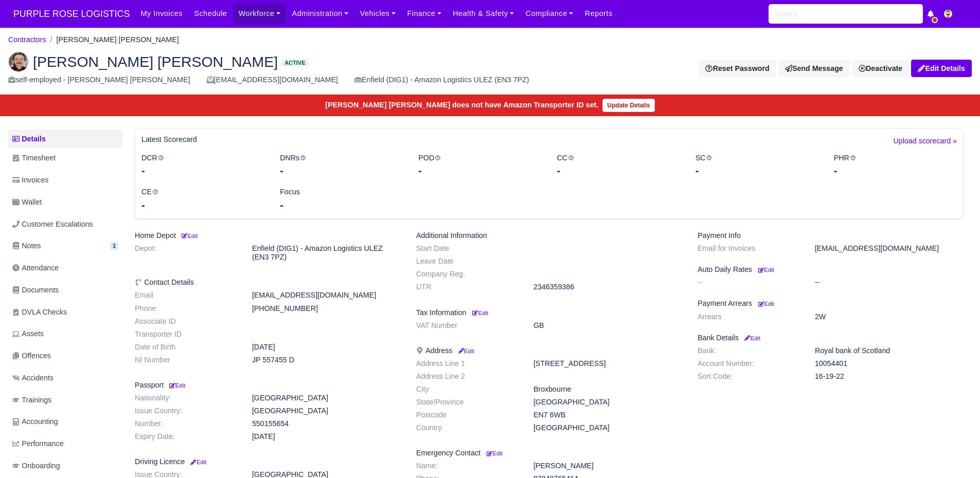 Image resolution: width=980 pixels, height=478 pixels. Describe the element at coordinates (830, 337) in the screenshot. I see `h6: Bank Details` at that location.